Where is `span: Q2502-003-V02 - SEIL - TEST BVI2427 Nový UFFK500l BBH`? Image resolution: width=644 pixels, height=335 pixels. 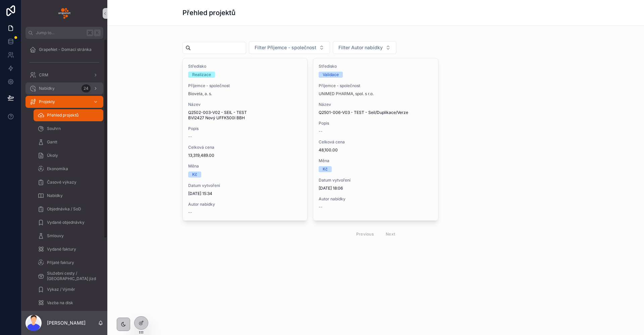 span: Q2502-003-V02 - SEIL - TEST BVI2427 Nový UFFK500l BBH is located at coordinates (245, 115).